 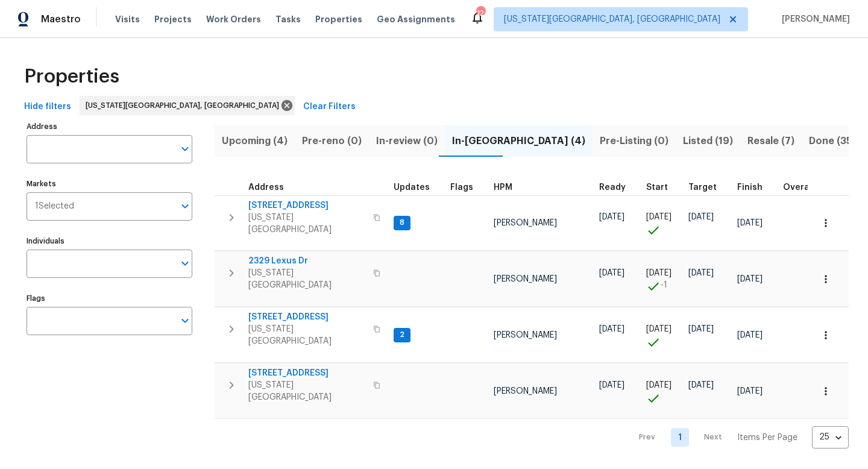 I want to click on p: Items Per Page, so click(x=767, y=438).